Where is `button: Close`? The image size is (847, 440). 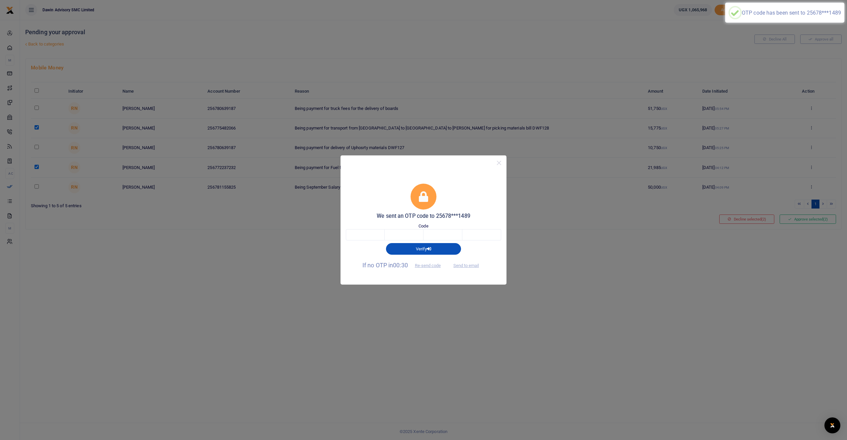
button: Close is located at coordinates (499, 163).